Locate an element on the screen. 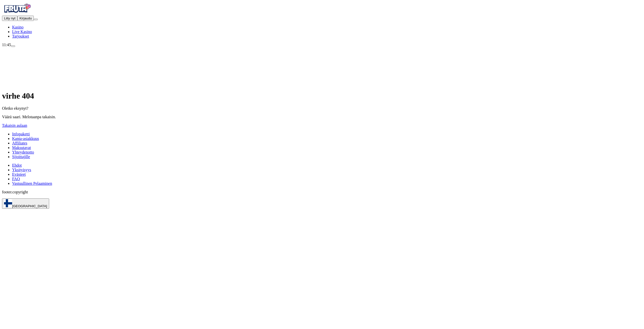  span: FAQ is located at coordinates (16, 179).